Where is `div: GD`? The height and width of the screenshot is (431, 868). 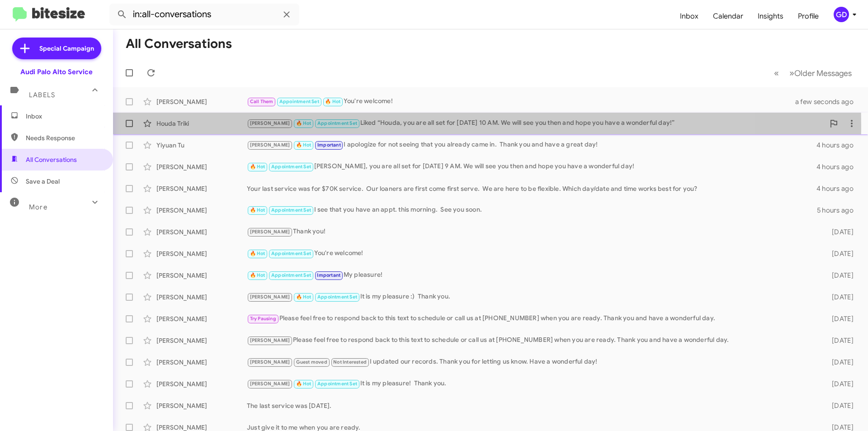 div: GD is located at coordinates (841, 14).